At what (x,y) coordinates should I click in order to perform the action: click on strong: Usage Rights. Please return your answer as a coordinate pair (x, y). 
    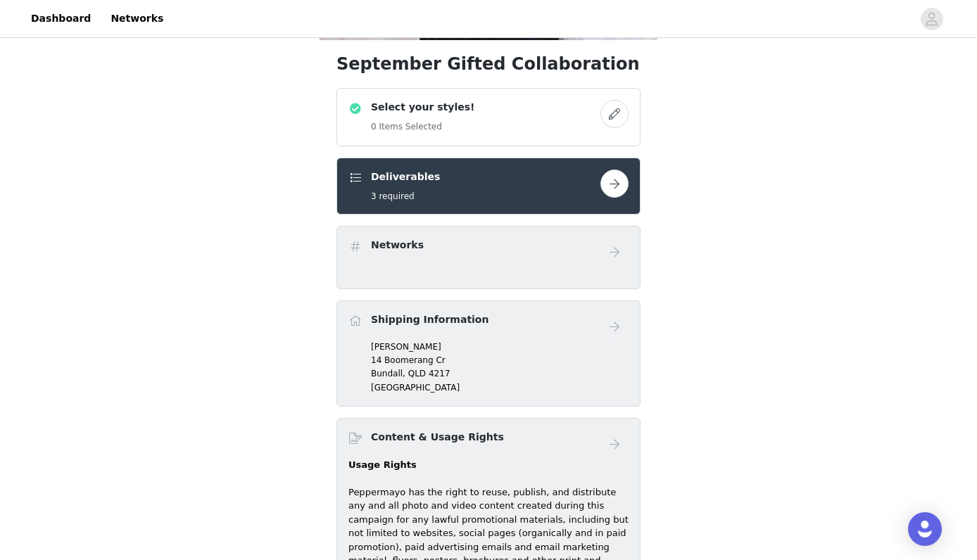
    Looking at the image, I should click on (383, 465).